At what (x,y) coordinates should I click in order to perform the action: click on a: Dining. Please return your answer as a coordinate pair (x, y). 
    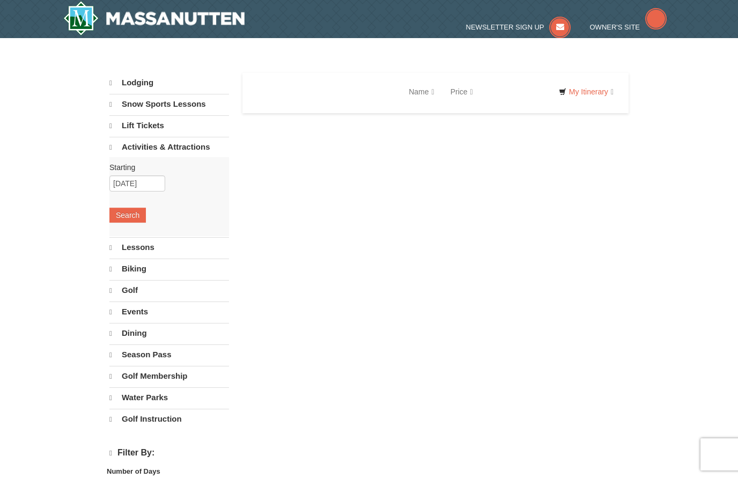
    Looking at the image, I should click on (169, 333).